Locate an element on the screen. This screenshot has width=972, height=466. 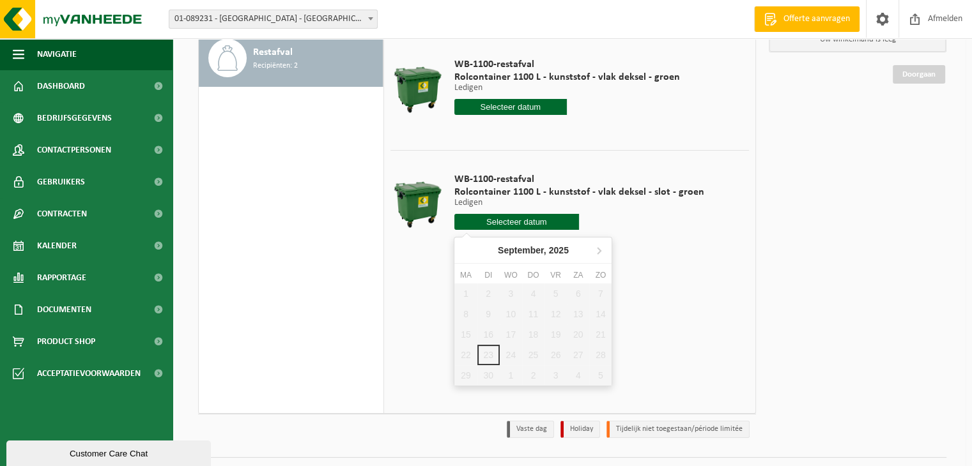
div: 1 is located at coordinates (510, 376).